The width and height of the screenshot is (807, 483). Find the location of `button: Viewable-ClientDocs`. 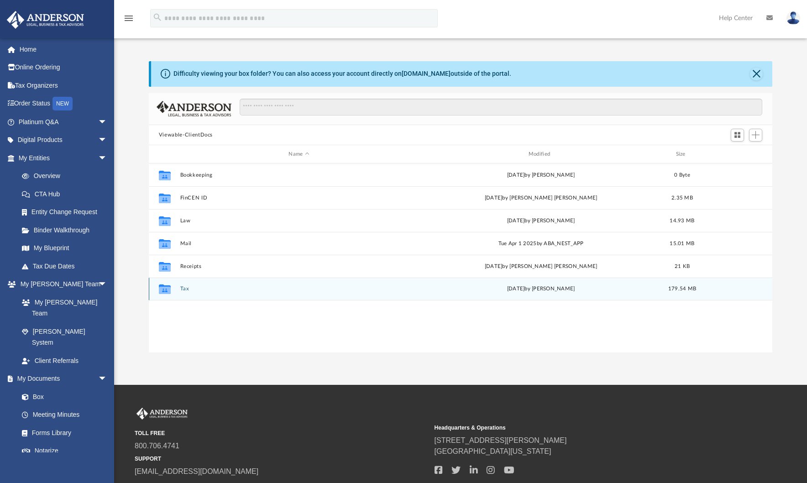

button: Viewable-ClientDocs is located at coordinates (186, 135).